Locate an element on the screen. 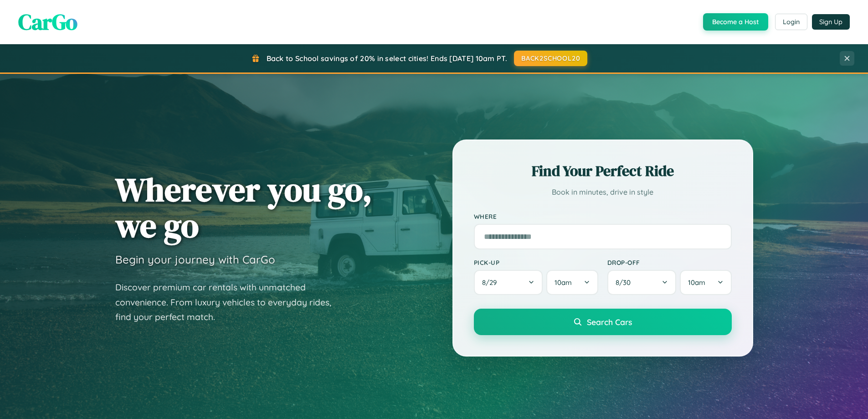 The width and height of the screenshot is (868, 419). span: Search Cars is located at coordinates (609, 322).